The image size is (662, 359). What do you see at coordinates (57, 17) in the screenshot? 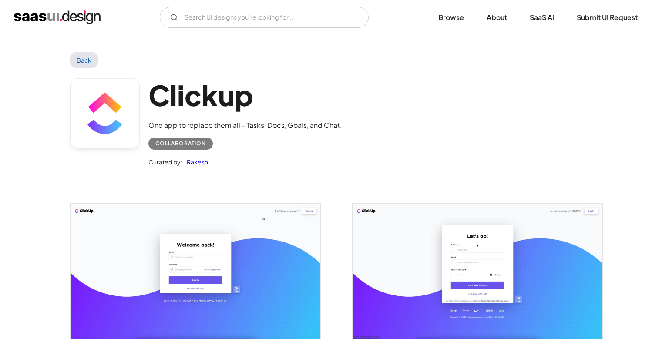
I see `a: home` at bounding box center [57, 17].